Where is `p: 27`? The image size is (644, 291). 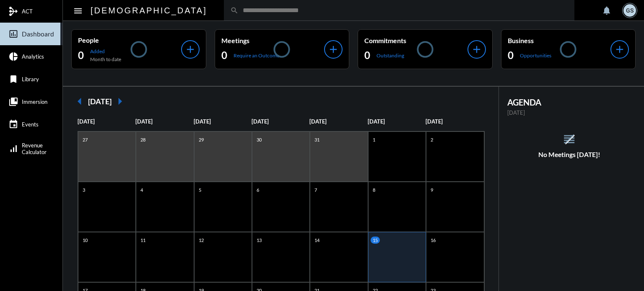
p: 27 is located at coordinates (85, 139).